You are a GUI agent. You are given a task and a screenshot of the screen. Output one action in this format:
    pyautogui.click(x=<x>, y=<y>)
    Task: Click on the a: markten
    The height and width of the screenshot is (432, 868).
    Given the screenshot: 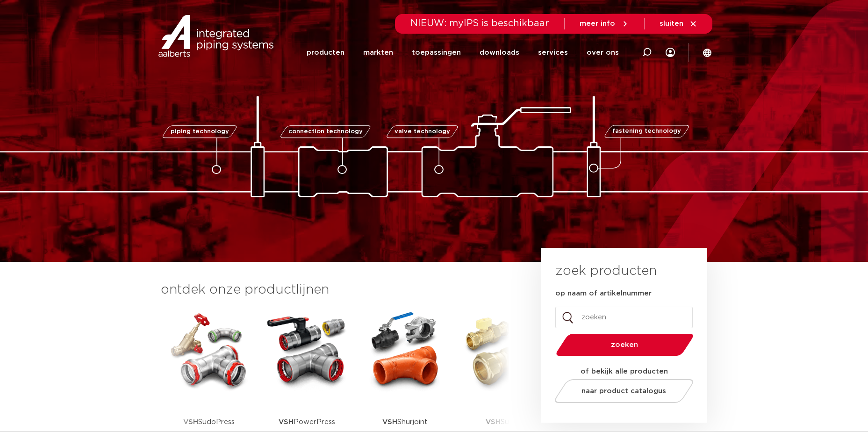 What is the action you would take?
    pyautogui.click(x=378, y=52)
    